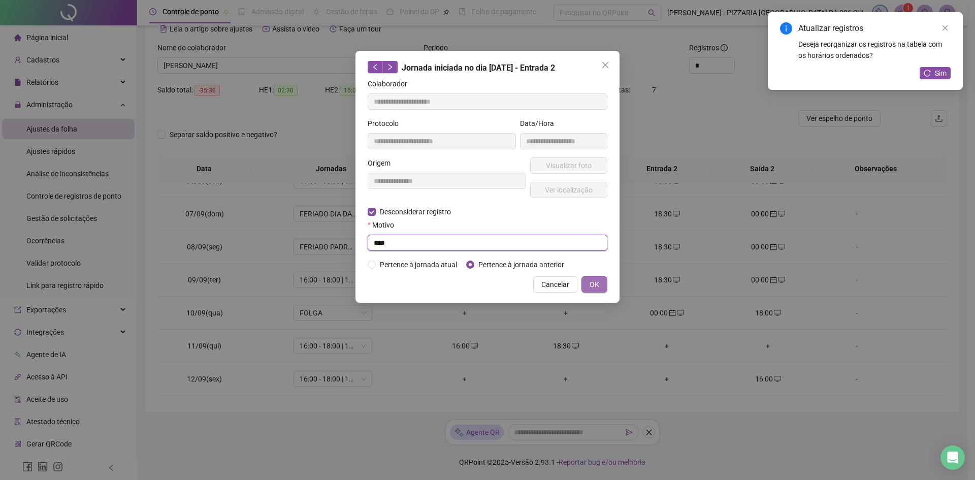 This screenshot has width=975, height=480. What do you see at coordinates (605, 65) in the screenshot?
I see `button: Close` at bounding box center [605, 65].